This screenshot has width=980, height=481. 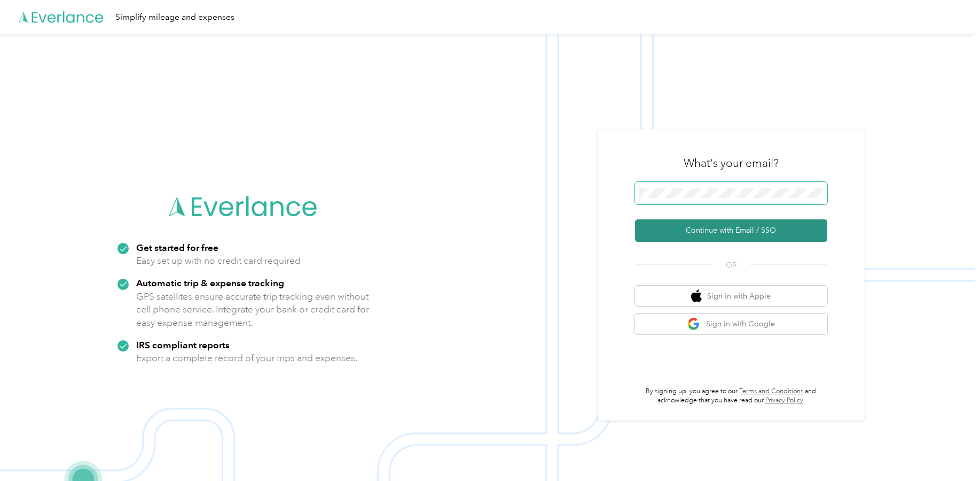 I want to click on button: Continue with Email / SSO, so click(x=732, y=231).